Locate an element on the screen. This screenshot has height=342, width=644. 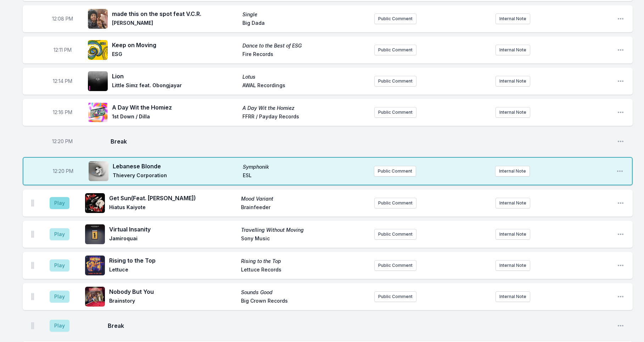
span: made this on the spot feat V.C.R. is located at coordinates (175, 14).